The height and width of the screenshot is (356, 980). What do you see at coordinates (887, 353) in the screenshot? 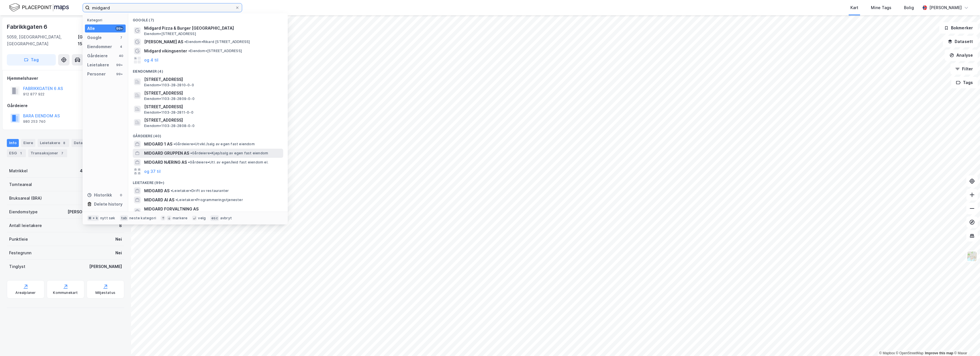
I see `a: Mapbox` at bounding box center [887, 353].